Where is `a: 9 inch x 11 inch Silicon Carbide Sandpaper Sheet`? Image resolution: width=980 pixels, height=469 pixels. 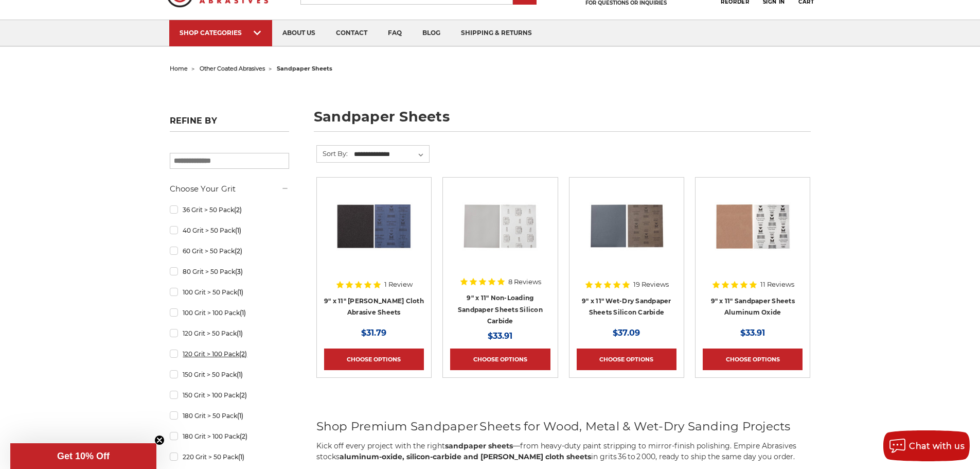 a: 9 inch x 11 inch Silicon Carbide Sandpaper Sheet is located at coordinates (500, 235).